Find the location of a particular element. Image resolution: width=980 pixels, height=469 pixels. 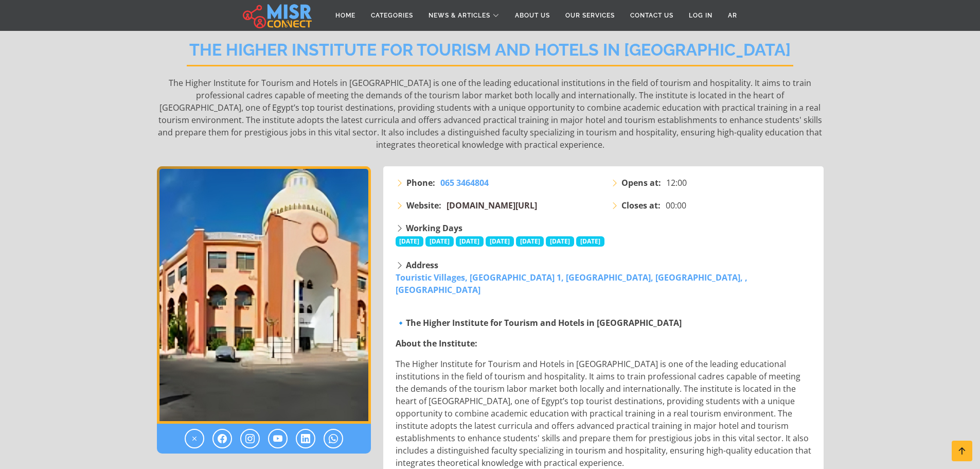

strong: Phone: is located at coordinates (421, 183).